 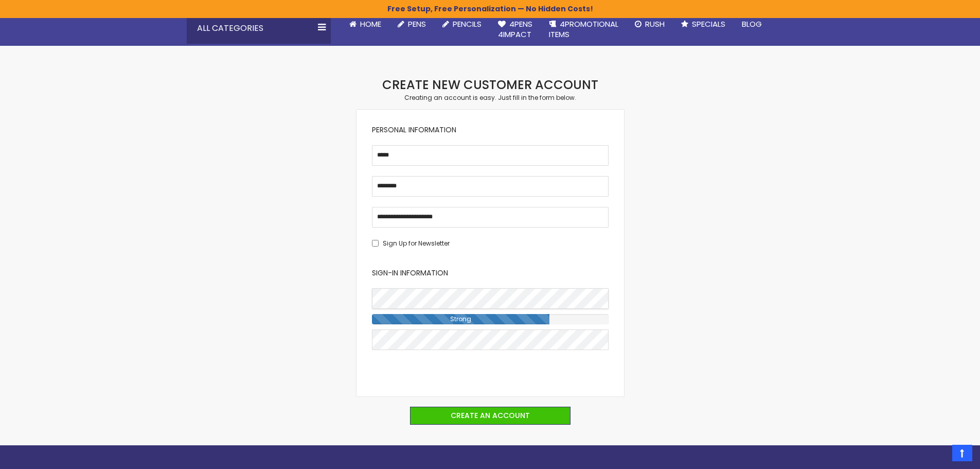 I want to click on span: Pencils, so click(x=467, y=24).